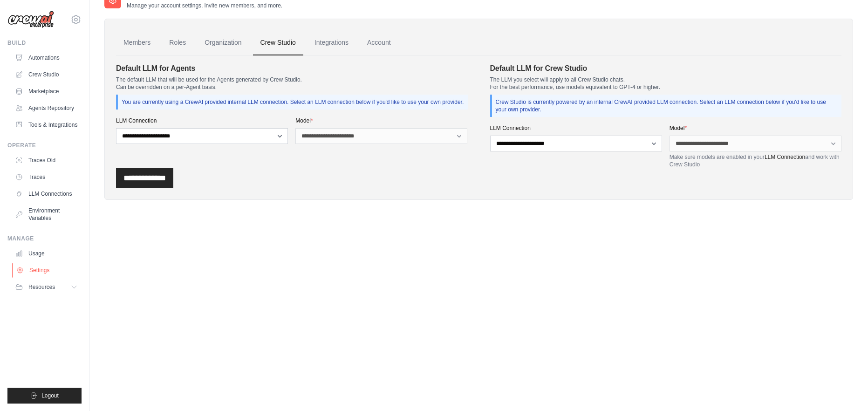 This screenshot has width=868, height=411. Describe the element at coordinates (50, 395) in the screenshot. I see `span: Logout` at that location.